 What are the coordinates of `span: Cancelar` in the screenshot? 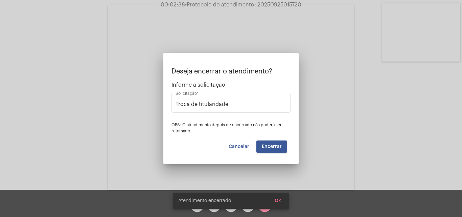 It's located at (239, 146).